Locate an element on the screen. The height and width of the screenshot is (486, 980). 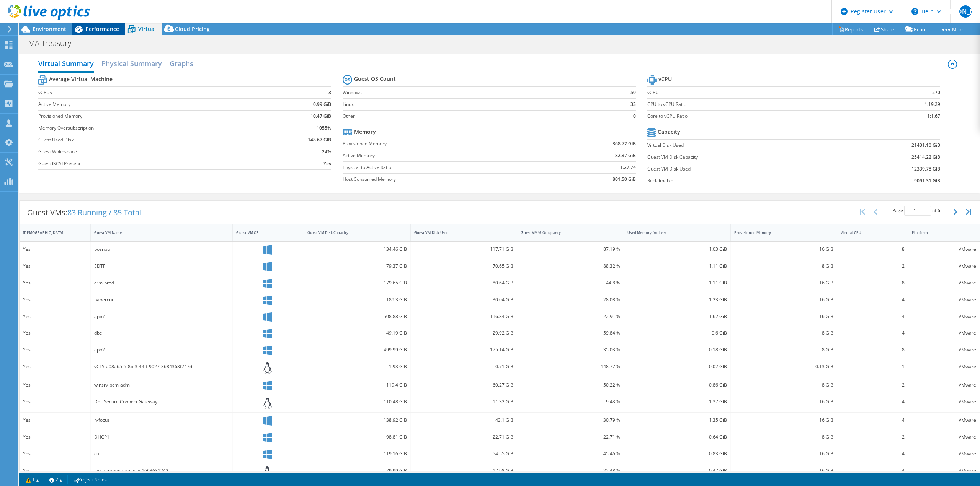
a: 1 is located at coordinates (32, 480).